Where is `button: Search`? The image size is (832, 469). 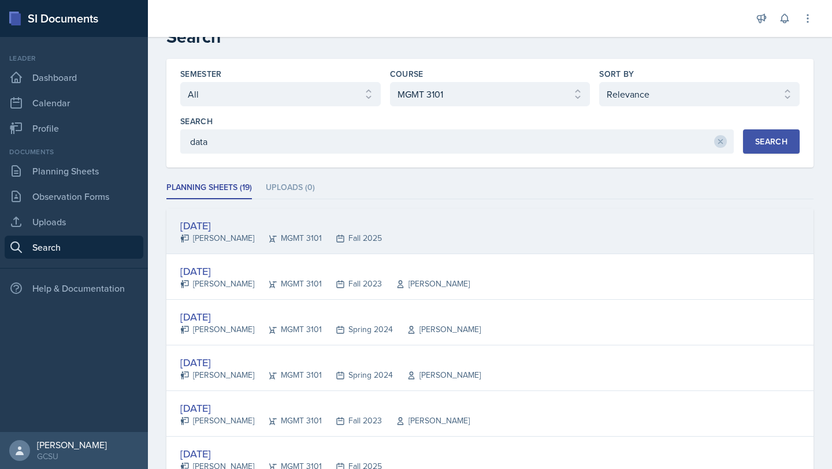 button: Search is located at coordinates (772, 142).